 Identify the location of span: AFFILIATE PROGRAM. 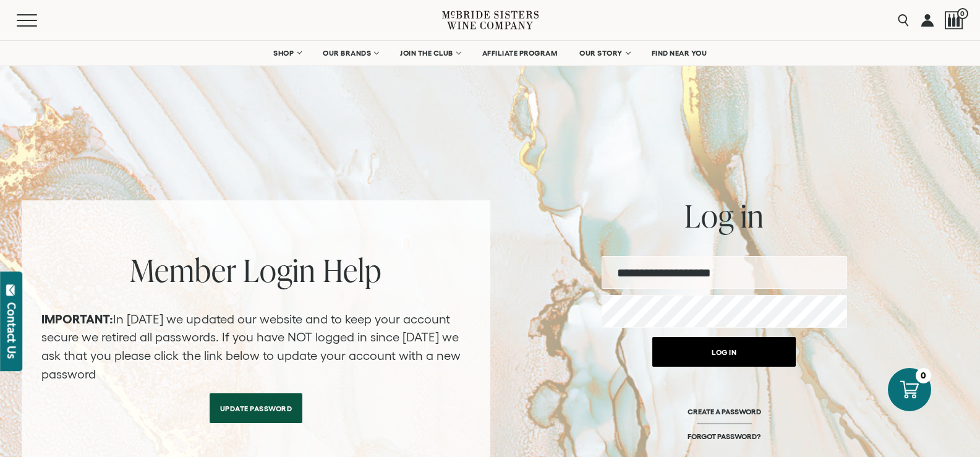
(520, 53).